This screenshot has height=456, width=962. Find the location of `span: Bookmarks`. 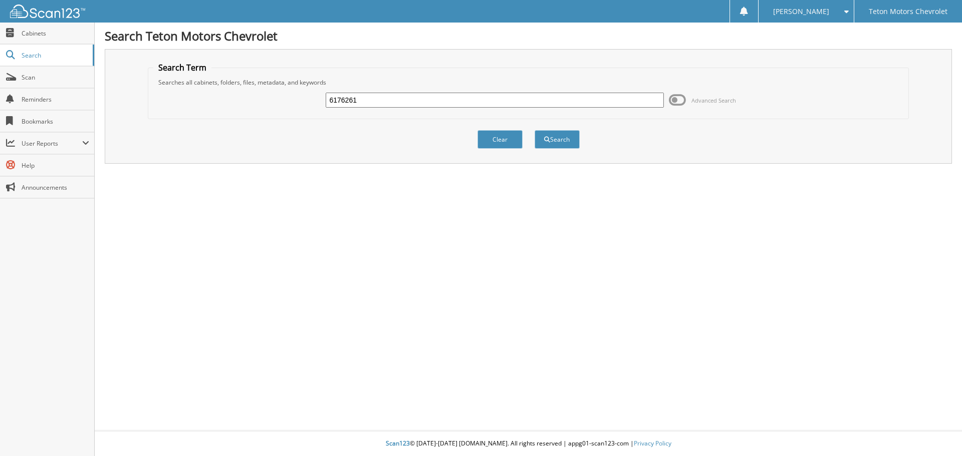

span: Bookmarks is located at coordinates (55, 121).